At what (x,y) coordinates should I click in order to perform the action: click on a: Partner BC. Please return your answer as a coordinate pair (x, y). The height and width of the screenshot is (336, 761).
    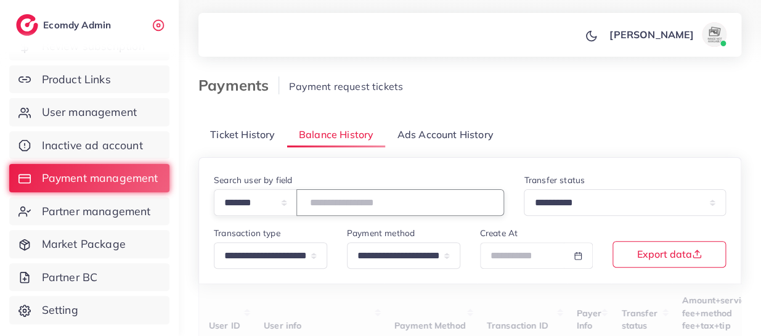
    Looking at the image, I should click on (89, 277).